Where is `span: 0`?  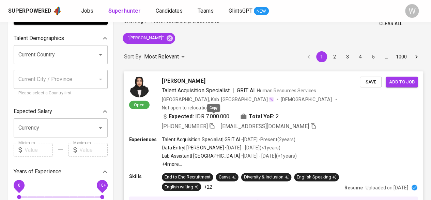 span: 0 is located at coordinates (19, 185).